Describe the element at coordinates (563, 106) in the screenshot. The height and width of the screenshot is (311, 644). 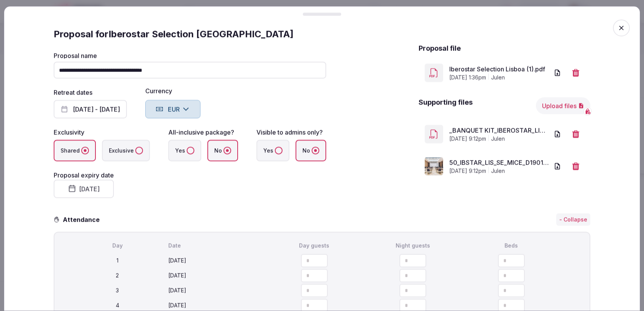
I see `button: Upload files` at that location.